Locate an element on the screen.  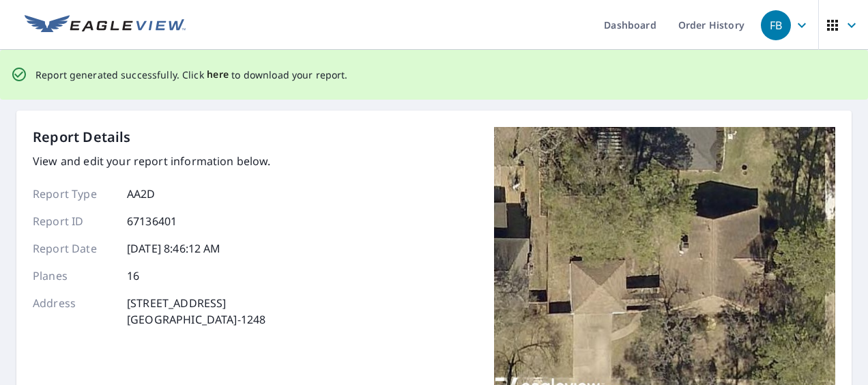
p: Report Date is located at coordinates (73, 248).